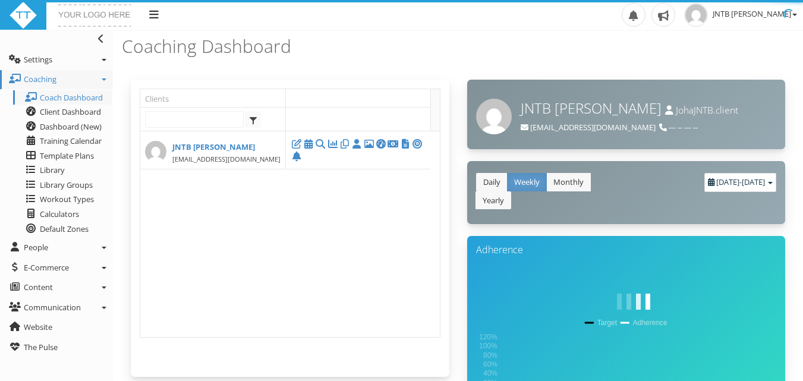  I want to click on span: People, so click(36, 247).